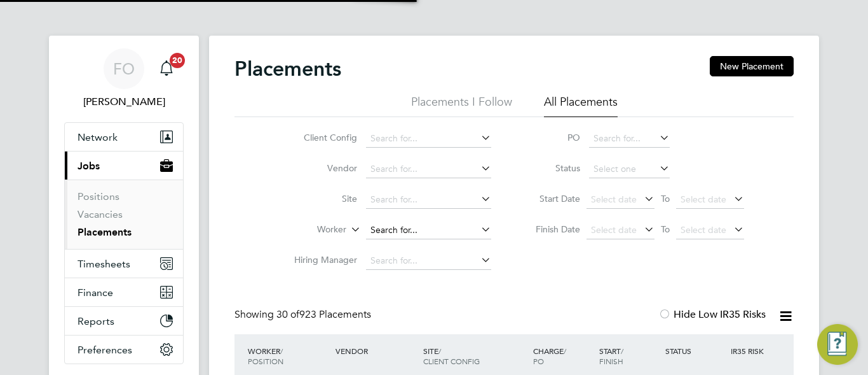  What do you see at coordinates (124, 292) in the screenshot?
I see `button: Finance` at bounding box center [124, 292].